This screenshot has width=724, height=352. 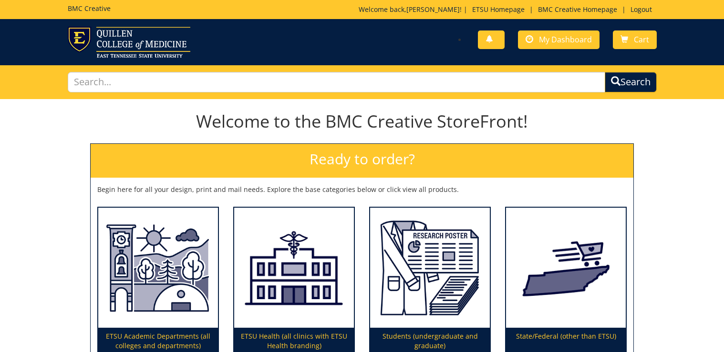 I want to click on p: Welcome back, ! | | |, so click(x=507, y=10).